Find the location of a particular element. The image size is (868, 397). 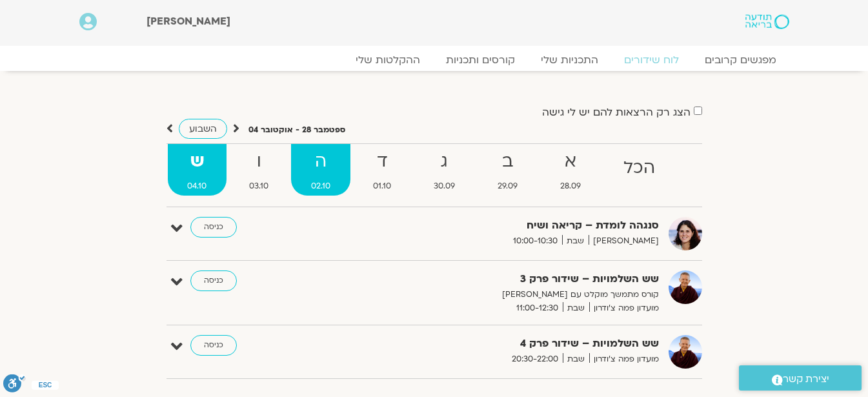

a: ו03.10 is located at coordinates (259, 170).